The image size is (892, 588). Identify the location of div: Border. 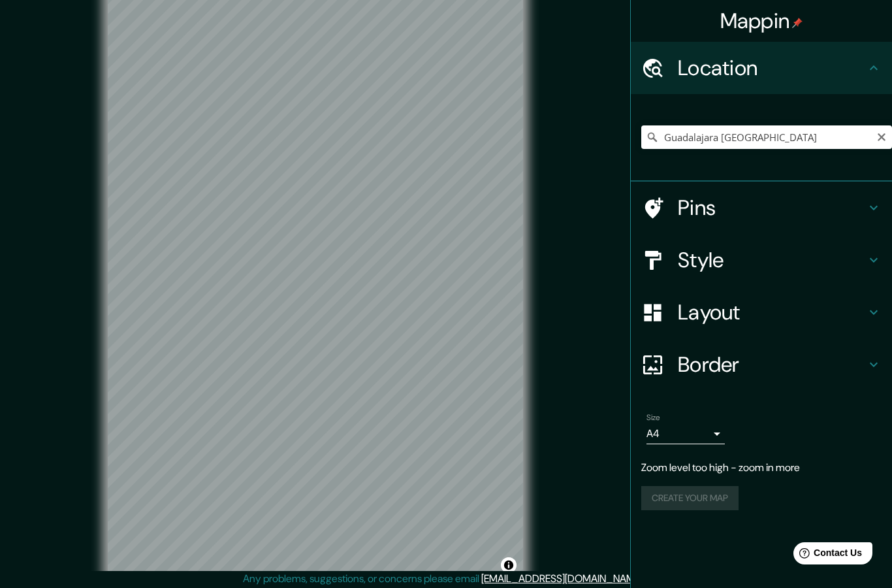
(762, 364).